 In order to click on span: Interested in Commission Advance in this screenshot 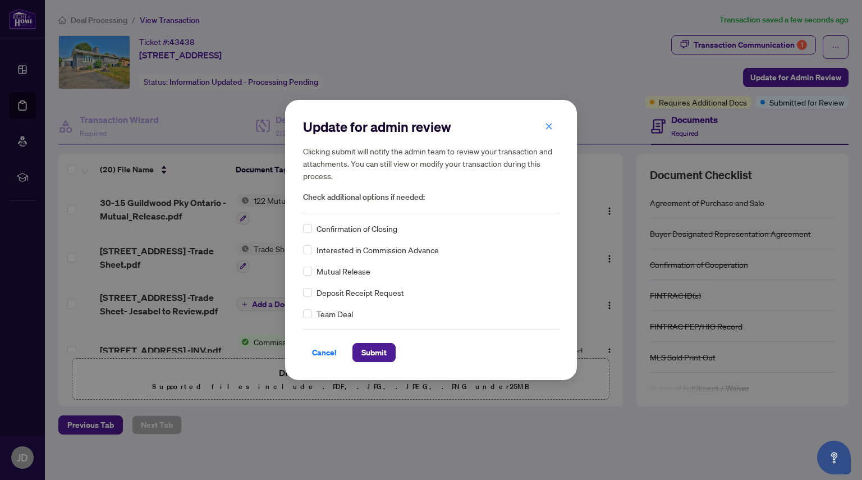, I will do `click(378, 250)`.